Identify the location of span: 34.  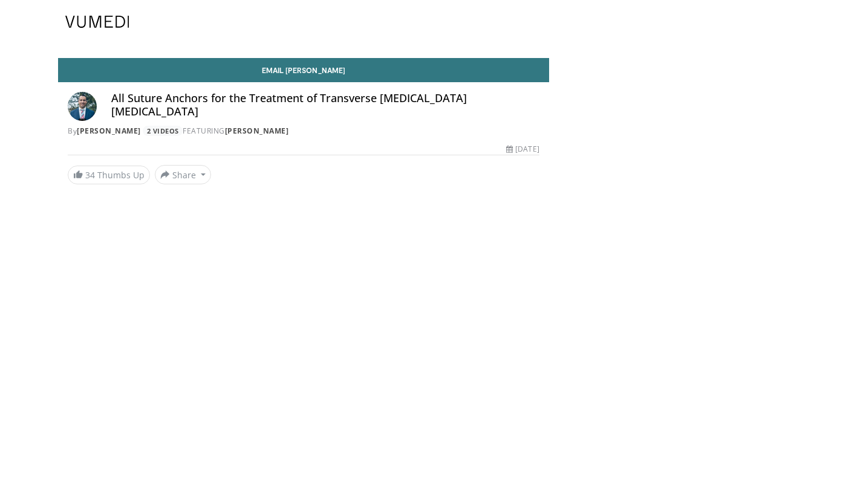
(90, 174).